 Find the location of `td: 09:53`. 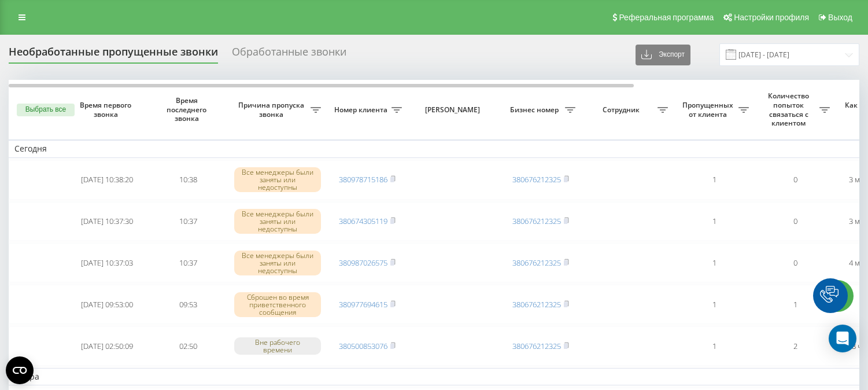

td: 09:53 is located at coordinates (188, 305).